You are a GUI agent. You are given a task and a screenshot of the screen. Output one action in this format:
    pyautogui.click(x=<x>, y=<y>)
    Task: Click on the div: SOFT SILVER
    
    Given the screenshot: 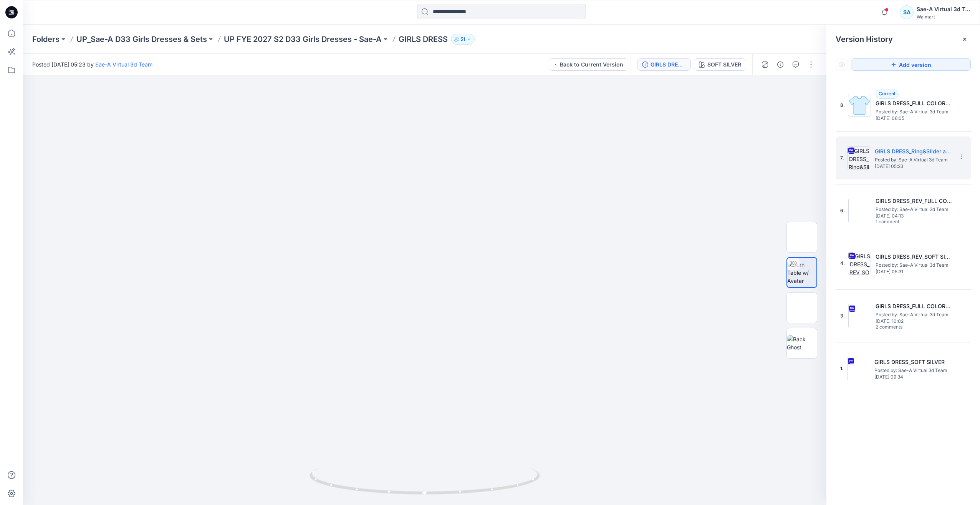 What is the action you would take?
    pyautogui.click(x=725, y=65)
    